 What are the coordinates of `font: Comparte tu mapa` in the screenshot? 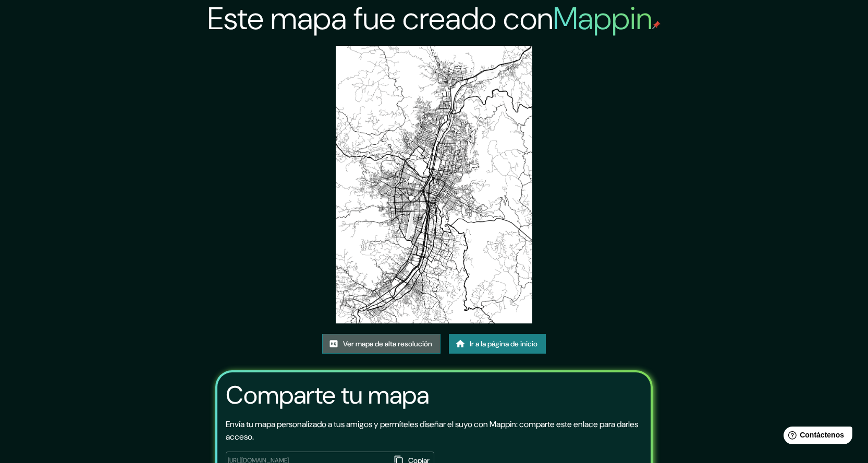 It's located at (327, 395).